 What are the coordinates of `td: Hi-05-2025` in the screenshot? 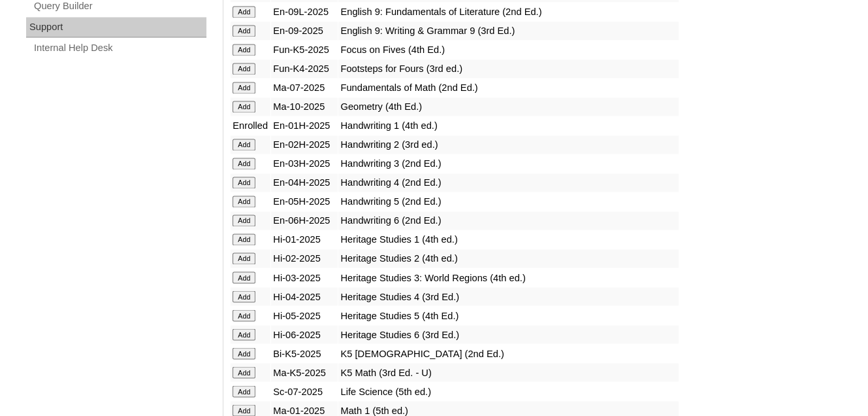 It's located at (305, 315).